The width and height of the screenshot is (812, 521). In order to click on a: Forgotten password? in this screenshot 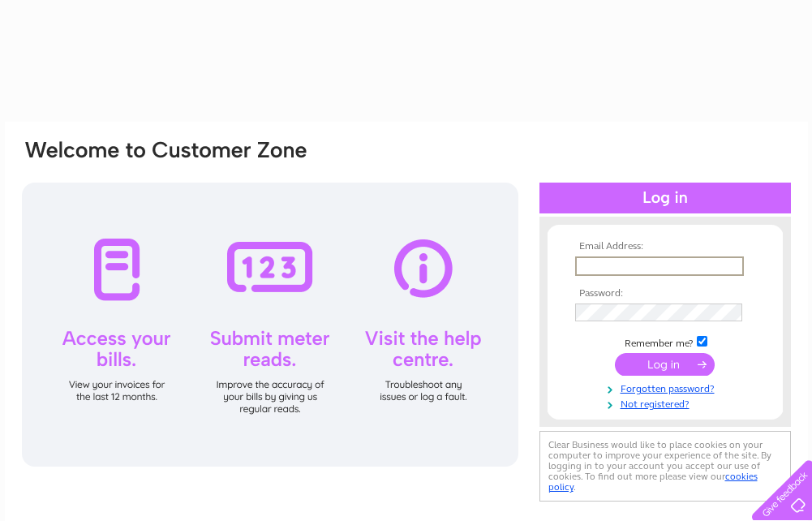, I will do `click(667, 387)`.